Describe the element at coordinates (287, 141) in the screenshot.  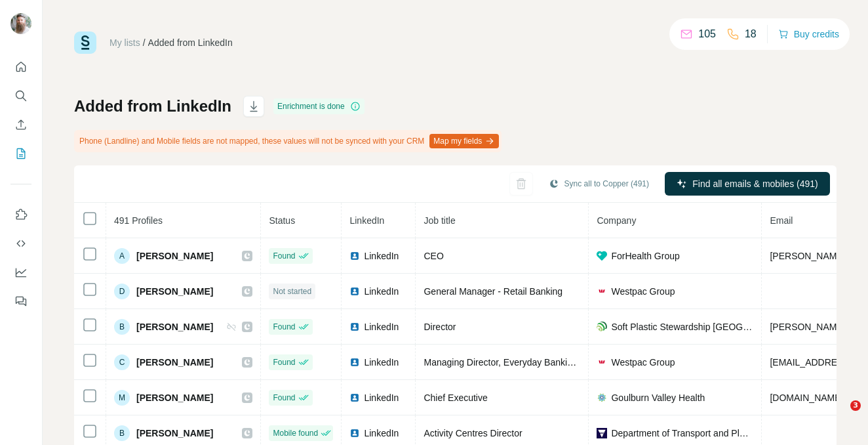
I see `div: Phone (Landline) and Mobile fields are not mapped, these values will not be synced with your CRM` at that location.